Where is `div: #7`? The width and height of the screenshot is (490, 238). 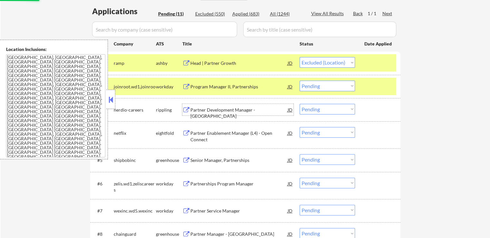 div: #7 is located at coordinates (103, 211).